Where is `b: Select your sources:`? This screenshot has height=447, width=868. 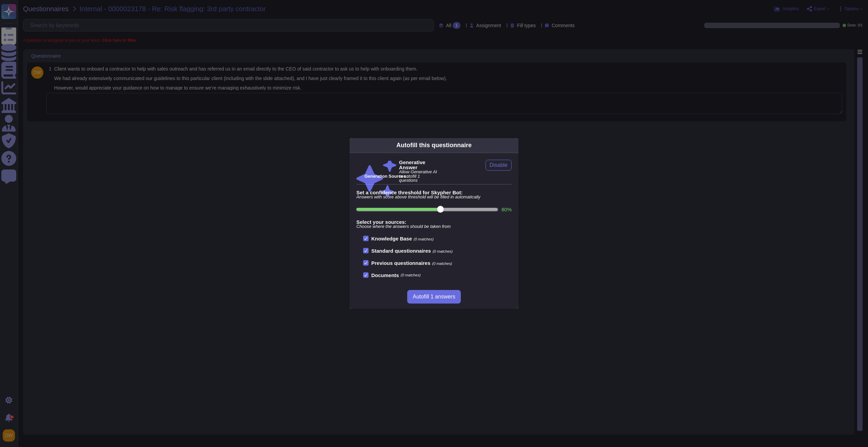 b: Select your sources: is located at coordinates (434, 222).